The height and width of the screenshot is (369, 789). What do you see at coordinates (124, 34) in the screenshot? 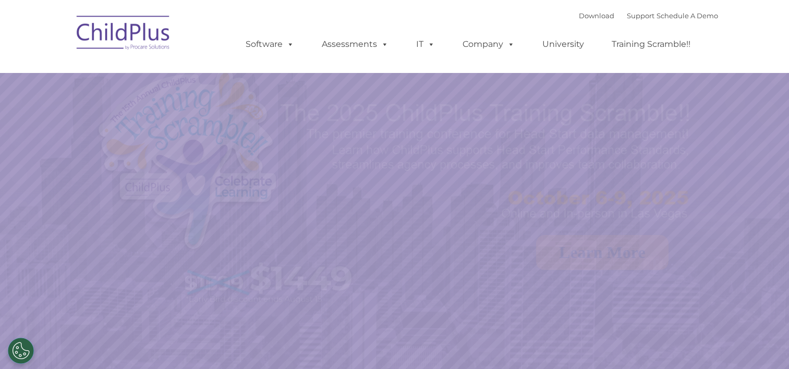
I see `img: ChildPlus by Procare Solutions` at bounding box center [124, 34].